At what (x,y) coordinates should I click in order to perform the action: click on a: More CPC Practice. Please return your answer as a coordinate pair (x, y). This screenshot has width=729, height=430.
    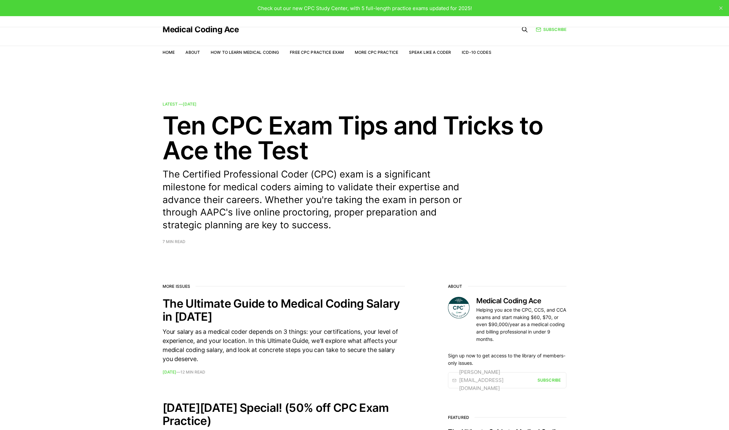
    Looking at the image, I should click on (376, 52).